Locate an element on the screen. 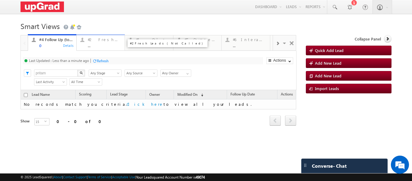  span: Scoring is located at coordinates (85, 94).